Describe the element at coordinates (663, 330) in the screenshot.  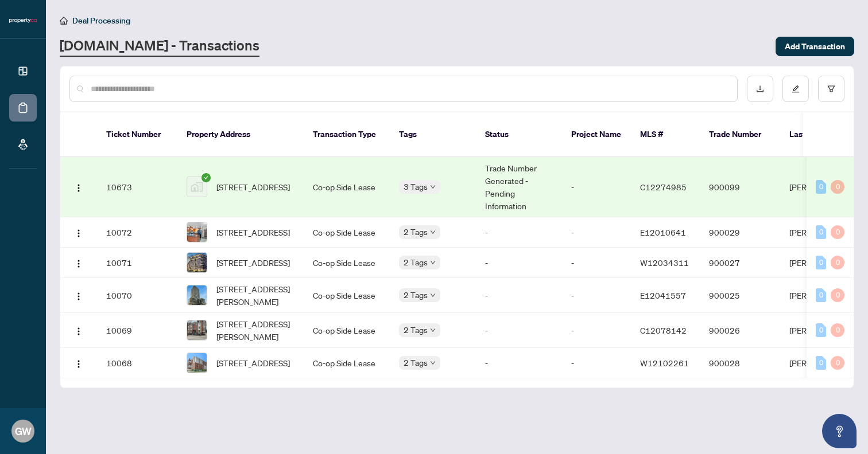
I see `span: C12078142` at that location.